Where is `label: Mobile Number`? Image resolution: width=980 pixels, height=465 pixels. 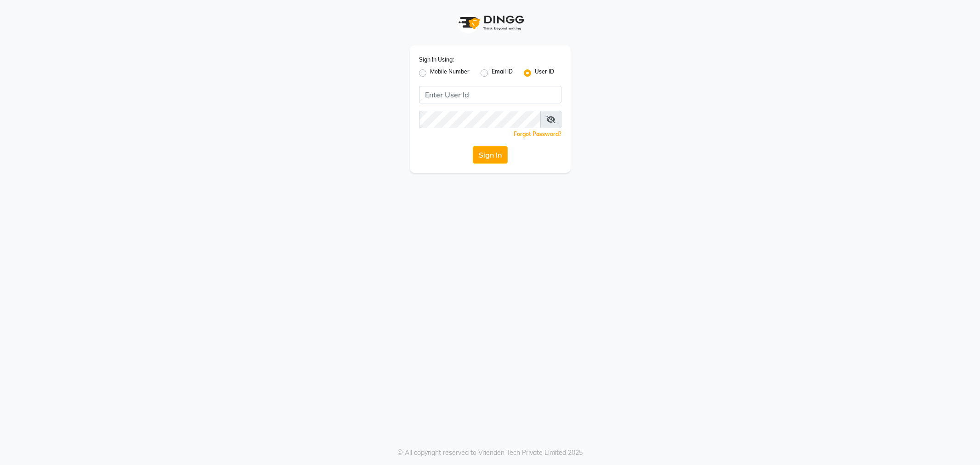
label: Mobile Number is located at coordinates (450, 73).